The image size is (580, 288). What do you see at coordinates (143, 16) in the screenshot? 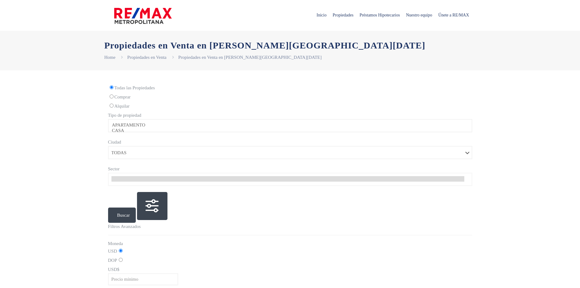
I see `img: remax-metropolitana-logo` at bounding box center [143, 16].